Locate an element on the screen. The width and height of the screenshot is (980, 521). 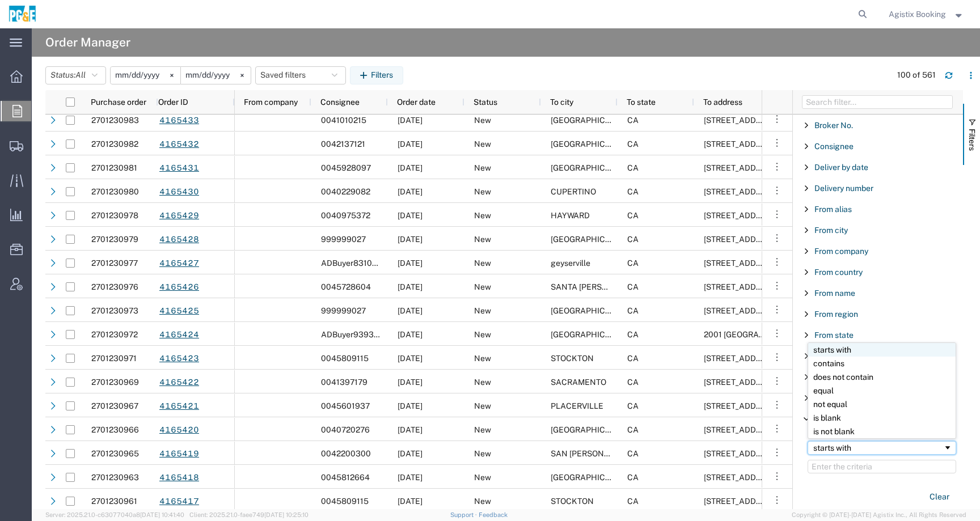
span: From company is located at coordinates (271, 102).